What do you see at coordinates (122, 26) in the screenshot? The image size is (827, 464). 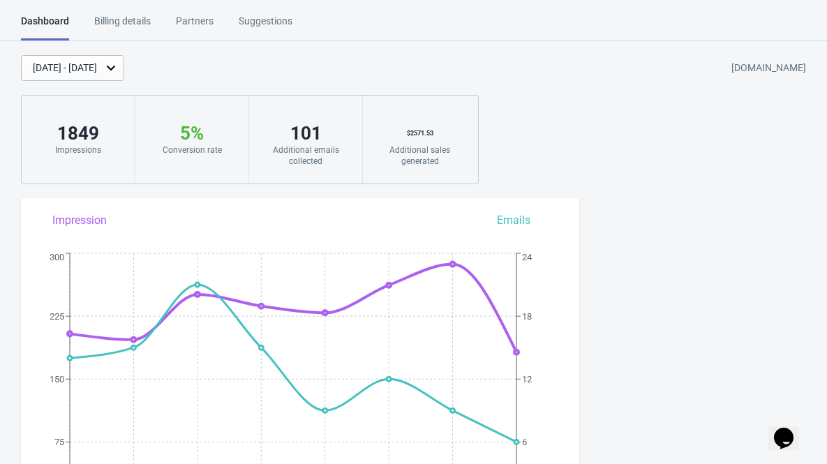 I see `div: Billing details` at bounding box center [122, 26].